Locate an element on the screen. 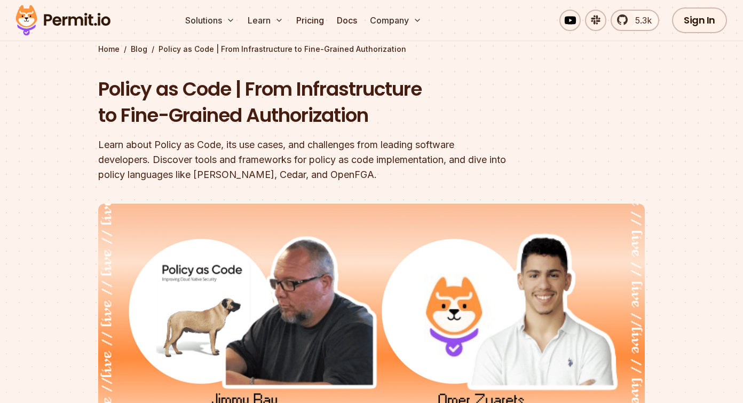  button: Solutions is located at coordinates (210, 20).